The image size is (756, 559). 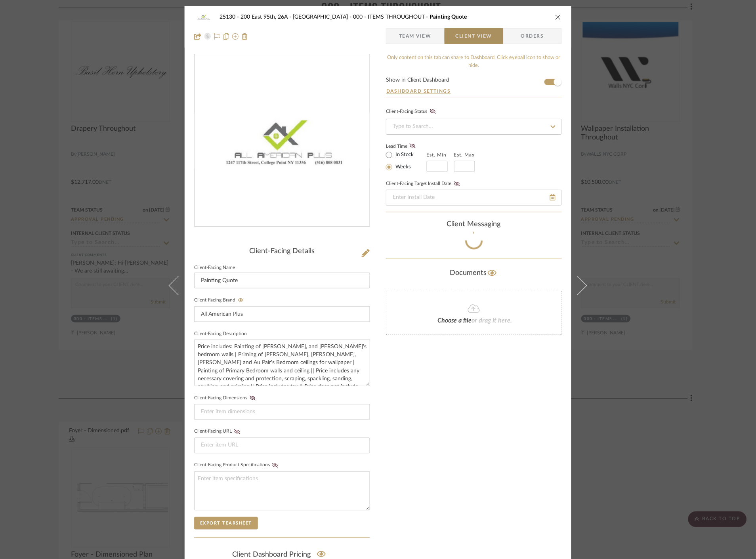 I want to click on button: Client-Facing Dimensions, so click(x=252, y=398).